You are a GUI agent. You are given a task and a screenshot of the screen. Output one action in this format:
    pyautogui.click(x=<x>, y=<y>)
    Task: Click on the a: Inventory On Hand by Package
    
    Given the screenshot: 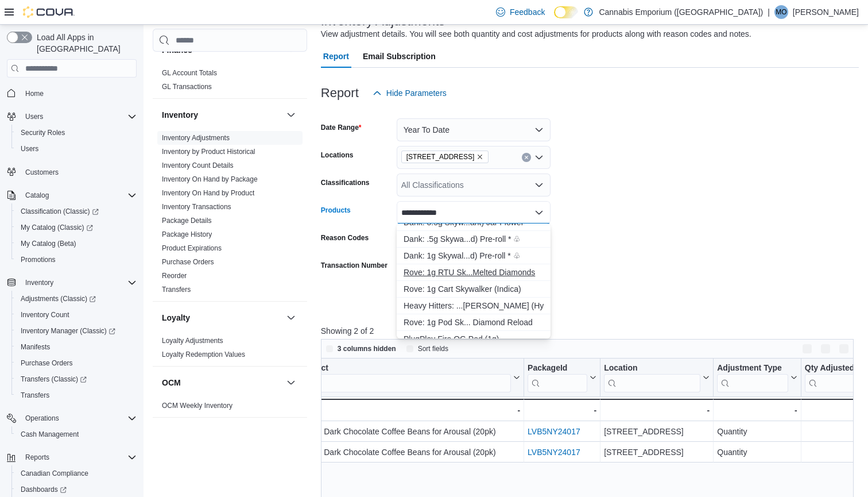 What is the action you would take?
    pyautogui.click(x=209, y=180)
    